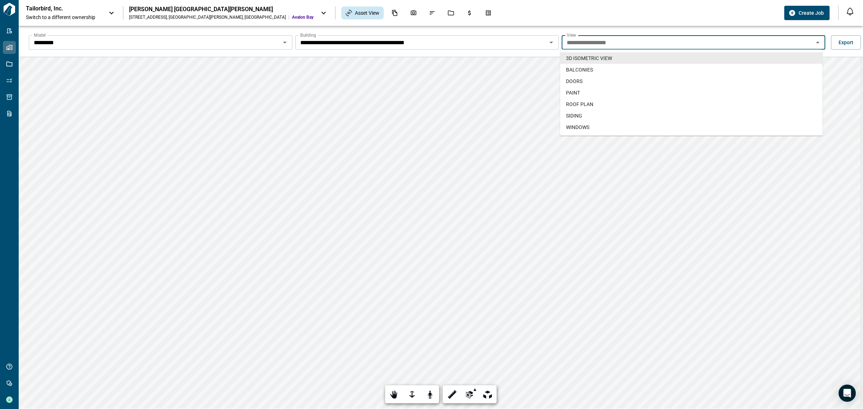 Image resolution: width=863 pixels, height=409 pixels. What do you see at coordinates (846, 42) in the screenshot?
I see `button: Export` at bounding box center [846, 42].